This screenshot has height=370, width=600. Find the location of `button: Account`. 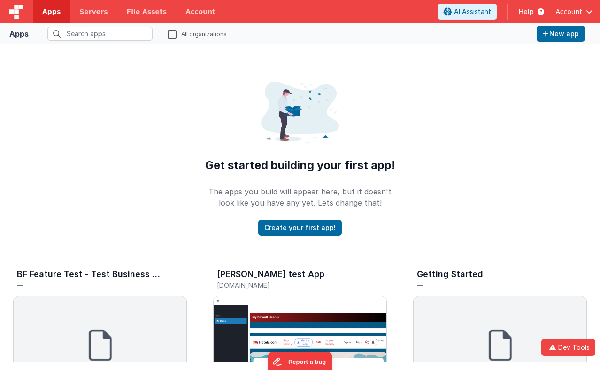

button: Account is located at coordinates (574, 12).